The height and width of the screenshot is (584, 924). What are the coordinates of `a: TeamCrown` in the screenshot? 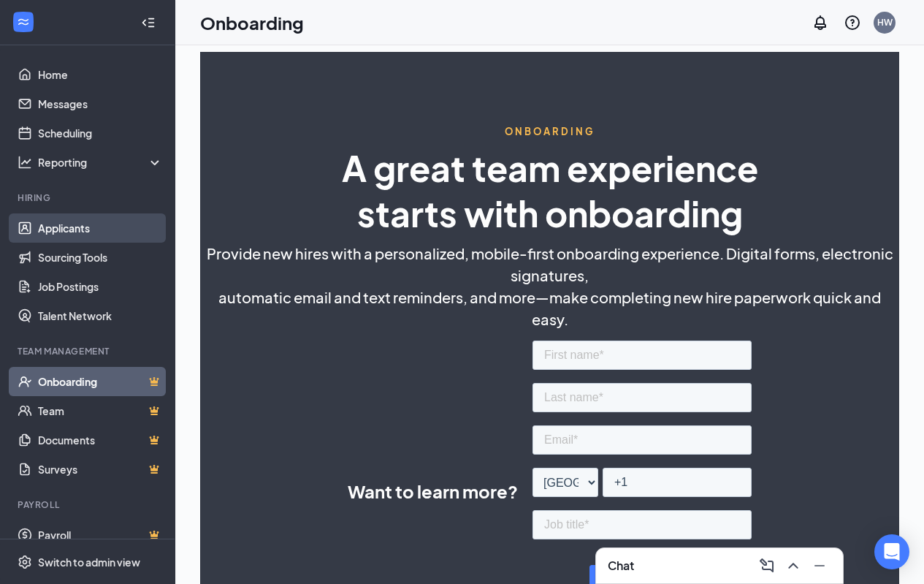 It's located at (100, 411).